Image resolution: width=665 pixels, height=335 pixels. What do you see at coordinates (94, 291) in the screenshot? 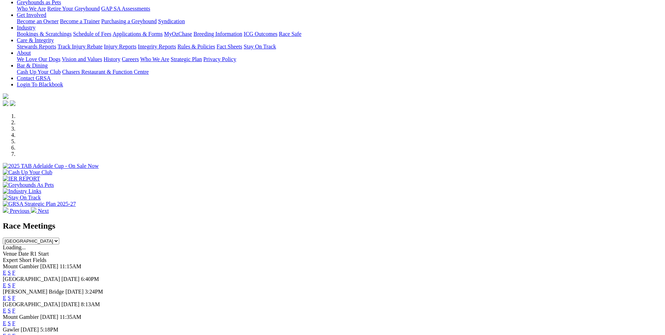
I see `span: 3:24PM` at bounding box center [94, 291].